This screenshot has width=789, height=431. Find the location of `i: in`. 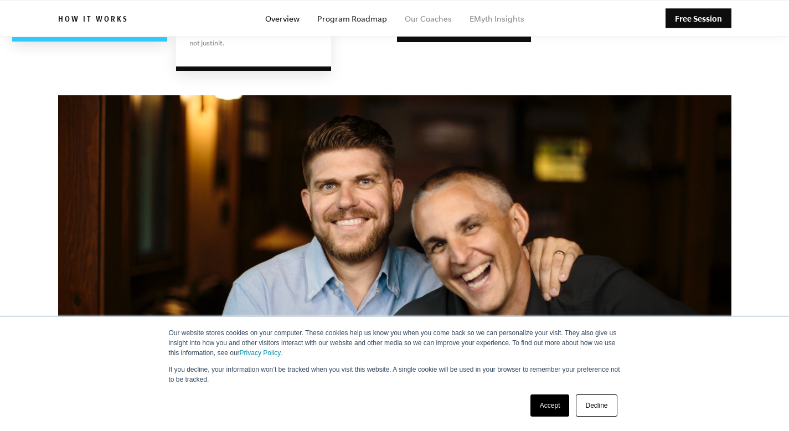

i: in is located at coordinates (215, 43).